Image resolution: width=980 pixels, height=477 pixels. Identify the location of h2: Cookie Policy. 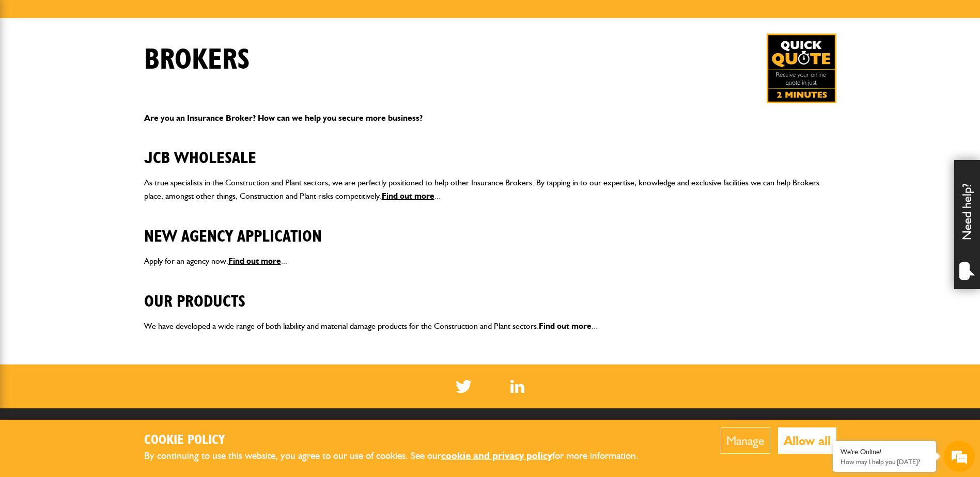
(400, 440).